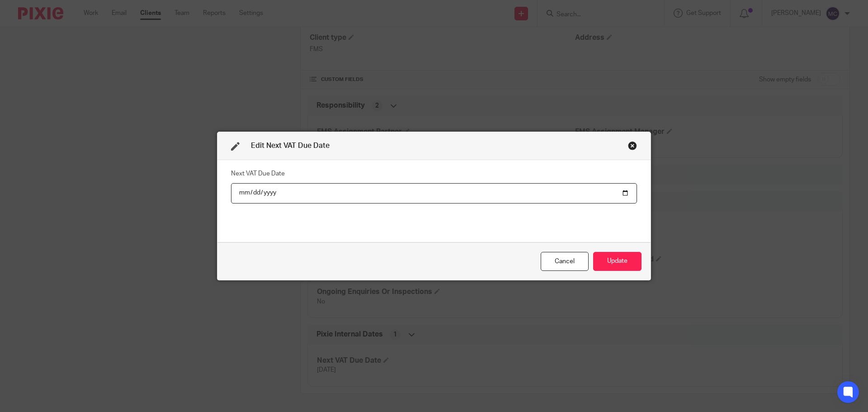 This screenshot has height=412, width=868. What do you see at coordinates (291, 145) in the screenshot?
I see `span: Edit Next VAT Due Date` at bounding box center [291, 145].